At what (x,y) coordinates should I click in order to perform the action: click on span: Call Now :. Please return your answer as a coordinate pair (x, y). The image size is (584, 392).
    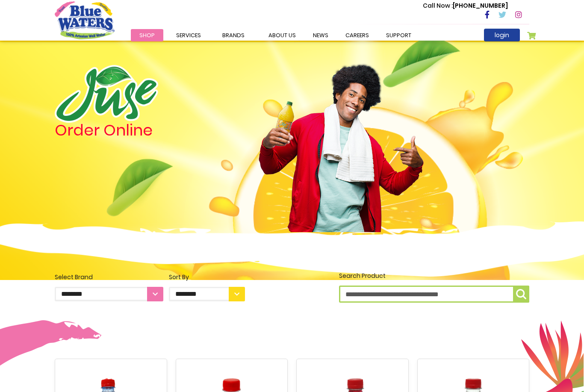
    Looking at the image, I should click on (438, 6).